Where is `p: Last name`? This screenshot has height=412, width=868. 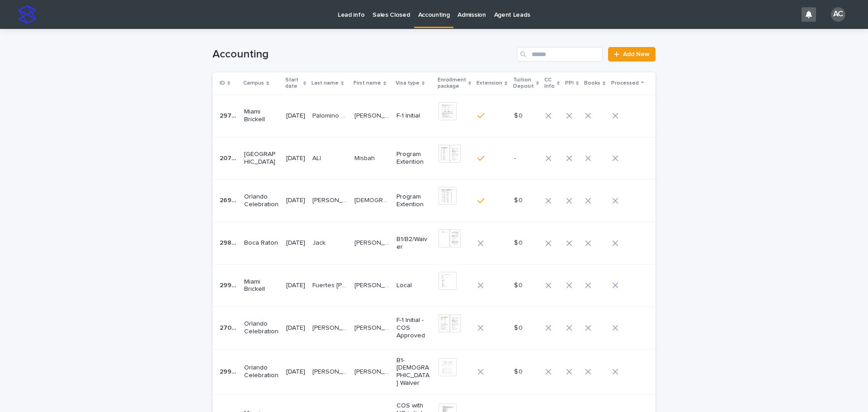 p: Last name is located at coordinates (325, 83).